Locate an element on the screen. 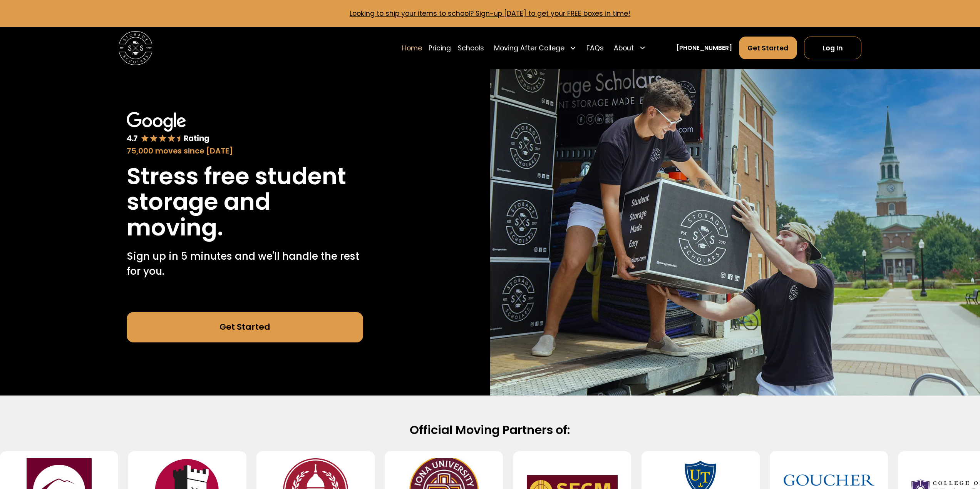 This screenshot has width=980, height=489. p: Sign up in 5 minutes and we'll handle the rest for you. is located at coordinates (245, 263).